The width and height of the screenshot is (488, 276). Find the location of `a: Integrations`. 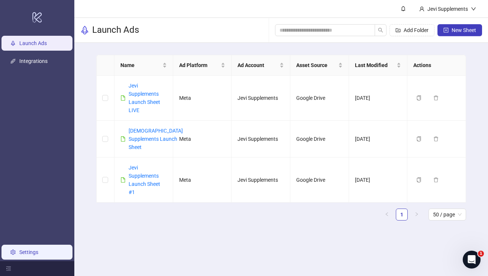

a: Integrations is located at coordinates (33, 61).